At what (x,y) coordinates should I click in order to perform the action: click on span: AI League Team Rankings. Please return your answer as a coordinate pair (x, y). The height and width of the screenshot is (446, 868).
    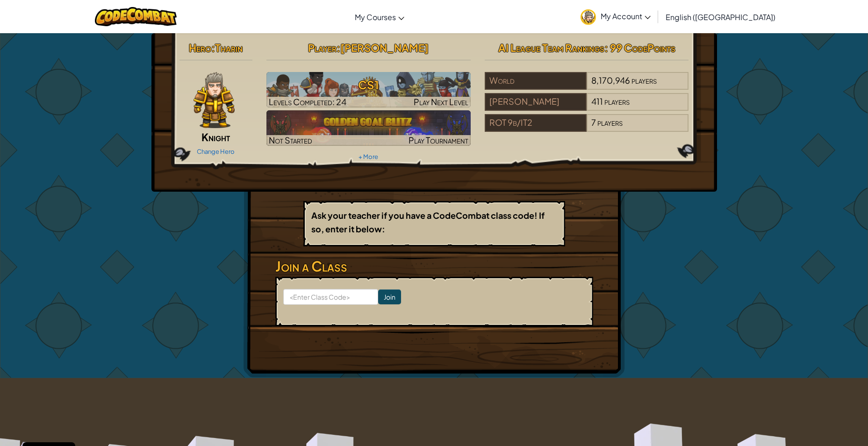
    Looking at the image, I should click on (551, 48).